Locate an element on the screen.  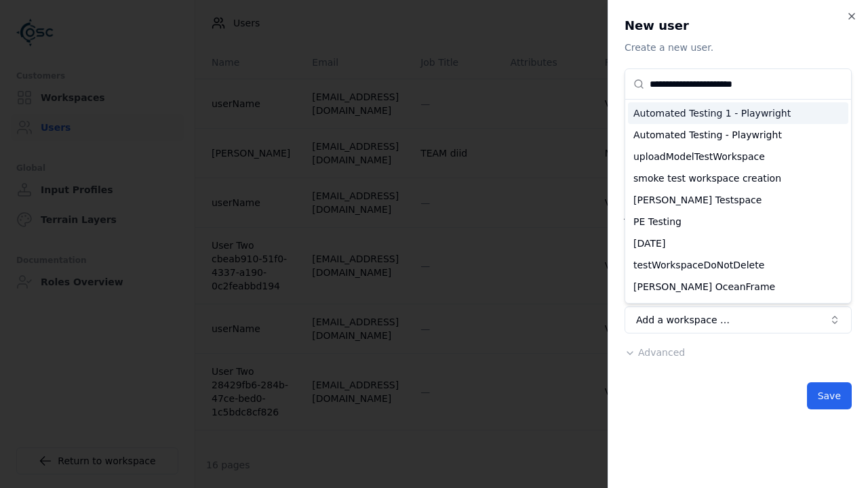
div: Automated Testing 1 - Playwright is located at coordinates (738, 113).